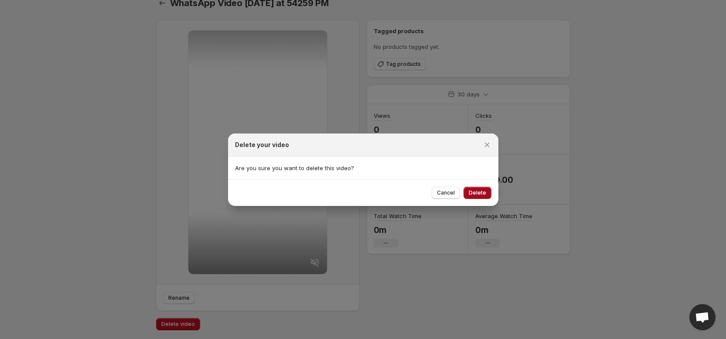 This screenshot has height=339, width=726. I want to click on button: Cancel, so click(446, 193).